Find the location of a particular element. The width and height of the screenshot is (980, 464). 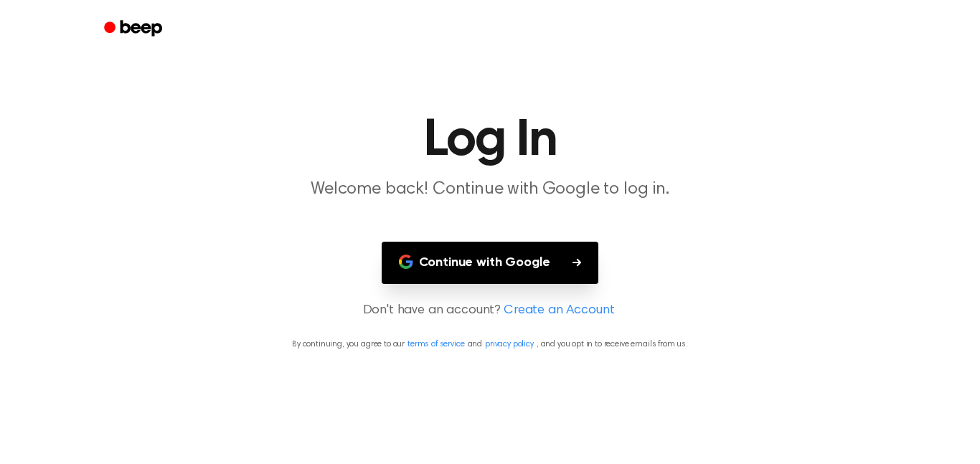

a: terms of service is located at coordinates (436, 344).